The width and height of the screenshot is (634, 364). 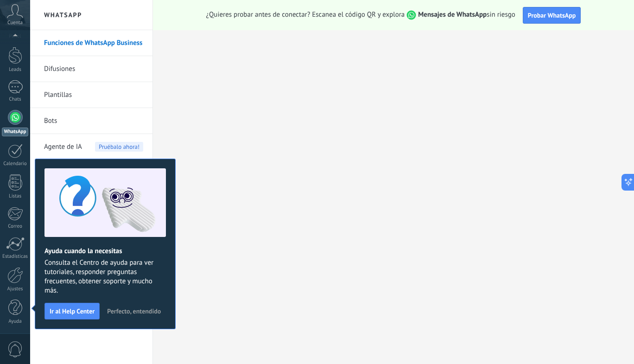 What do you see at coordinates (93, 43) in the screenshot?
I see `a: Funciones de WhatsApp Business` at bounding box center [93, 43].